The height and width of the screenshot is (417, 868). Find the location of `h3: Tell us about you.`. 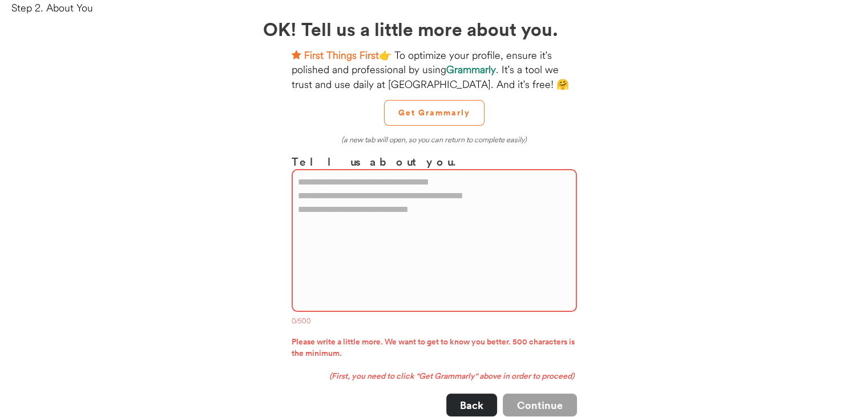

h3: Tell us about you. is located at coordinates (435, 161).